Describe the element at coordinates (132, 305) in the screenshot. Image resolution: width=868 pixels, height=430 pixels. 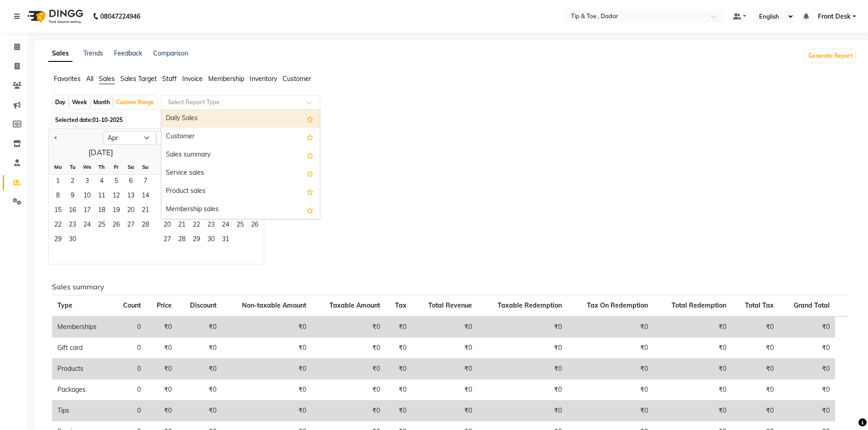
I see `span: Count` at that location.